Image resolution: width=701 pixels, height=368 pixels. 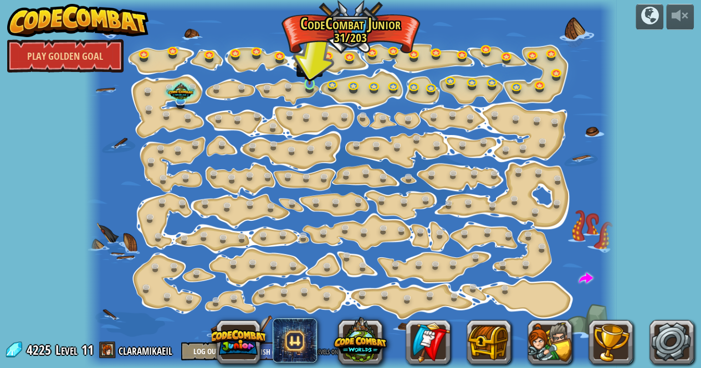 What do you see at coordinates (65, 56) in the screenshot?
I see `a: Play Golden Goal` at bounding box center [65, 56].